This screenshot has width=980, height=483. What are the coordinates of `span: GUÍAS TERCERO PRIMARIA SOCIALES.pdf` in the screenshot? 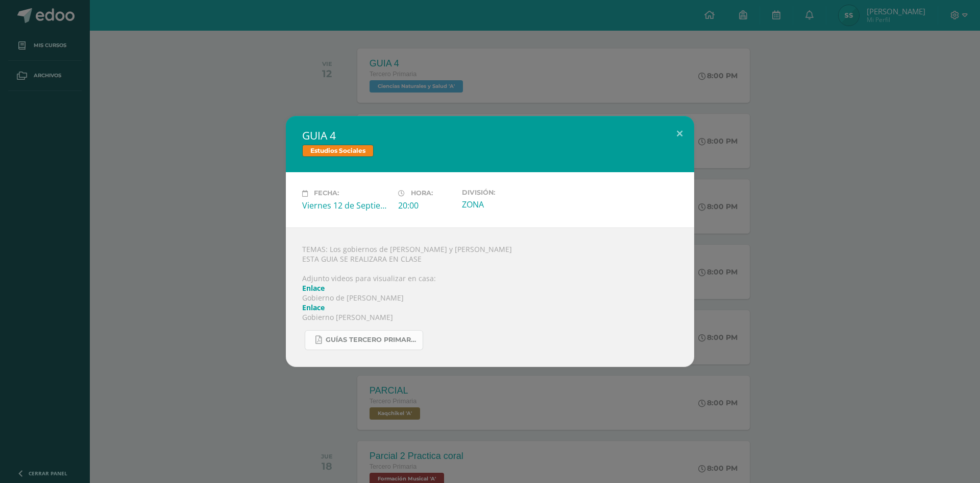 It's located at (371, 340).